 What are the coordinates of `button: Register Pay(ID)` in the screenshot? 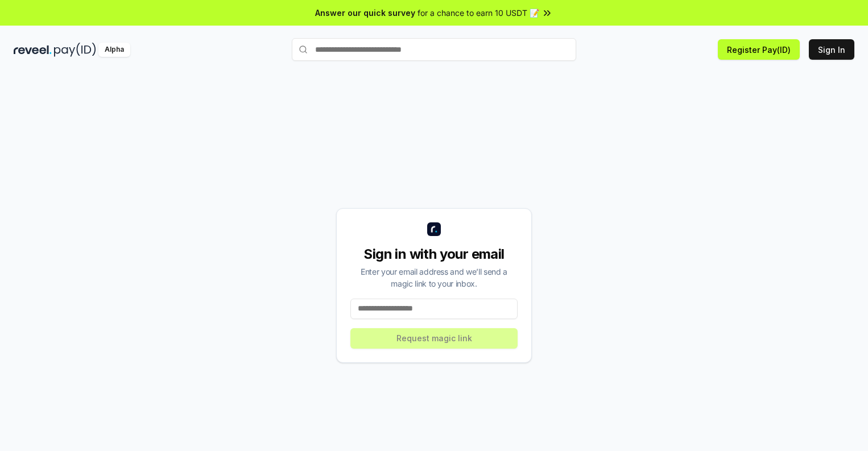 It's located at (759, 50).